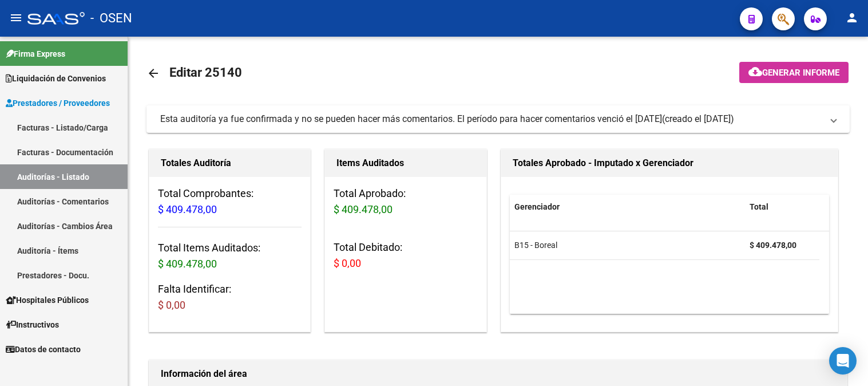 The width and height of the screenshot is (868, 386). Describe the element at coordinates (773, 245) in the screenshot. I see `strong: $ 409.478,00` at that location.